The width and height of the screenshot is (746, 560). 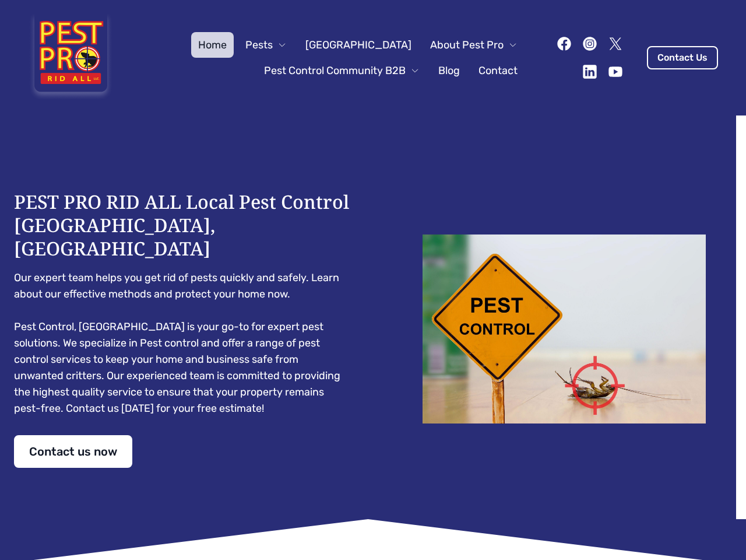 I want to click on pre: Our expert team helps you get rid of pests quickly and safely. Learn about our effective methods ..., so click(x=182, y=343).